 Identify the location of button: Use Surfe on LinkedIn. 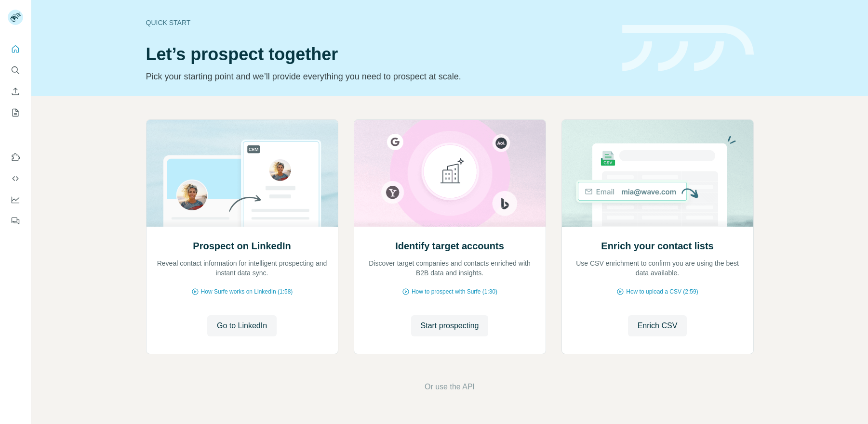
(16, 157).